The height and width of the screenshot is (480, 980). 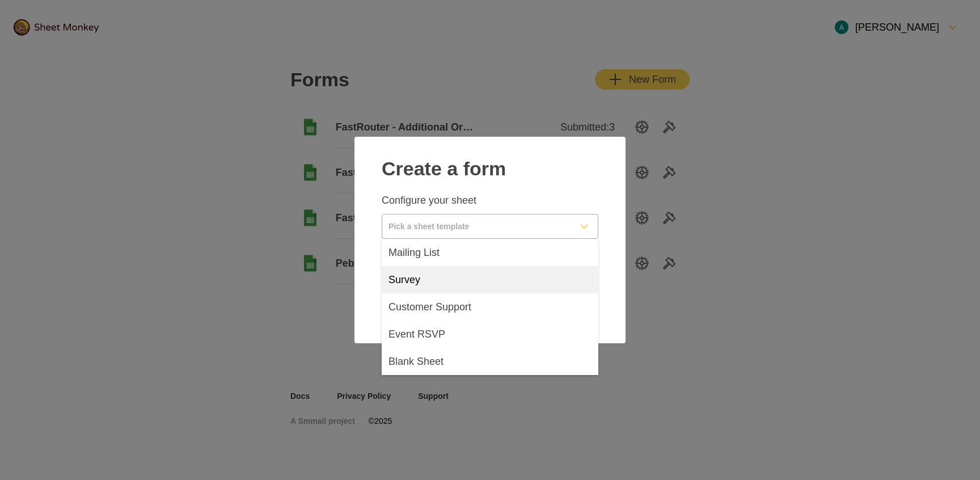 I want to click on input: Pick a sheet template, so click(x=476, y=227).